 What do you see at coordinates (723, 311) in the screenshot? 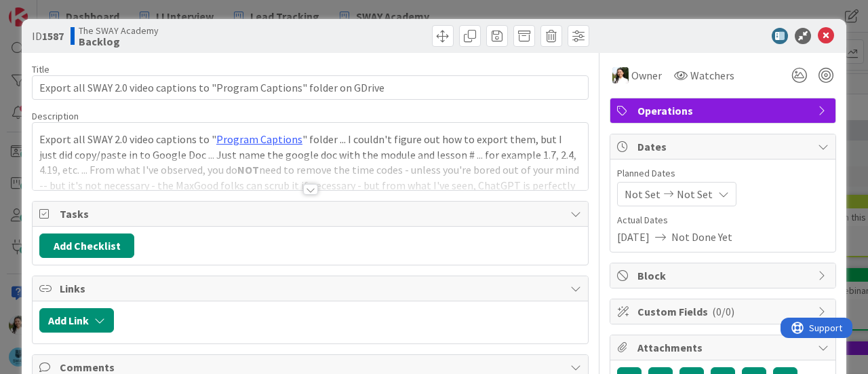
I see `span: ( 0/0 )` at bounding box center [723, 311].